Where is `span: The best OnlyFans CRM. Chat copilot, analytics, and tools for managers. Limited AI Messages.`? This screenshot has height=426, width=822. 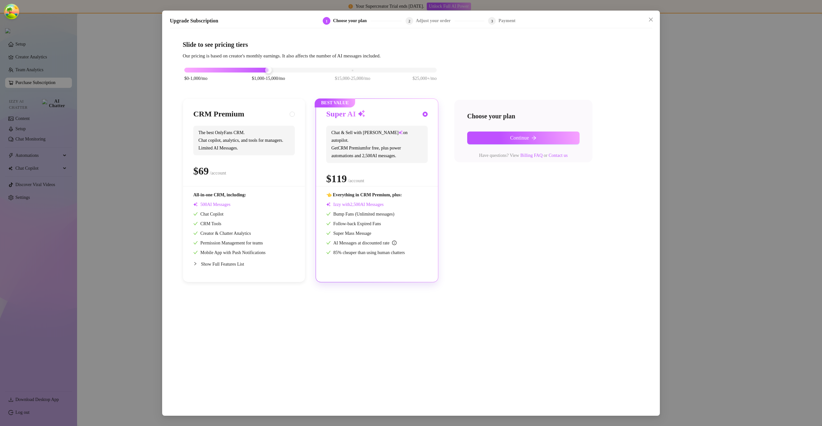
span: The best OnlyFans CRM. Chat copilot, analytics, and tools for managers. Limited AI Messages. is located at coordinates (244, 141).